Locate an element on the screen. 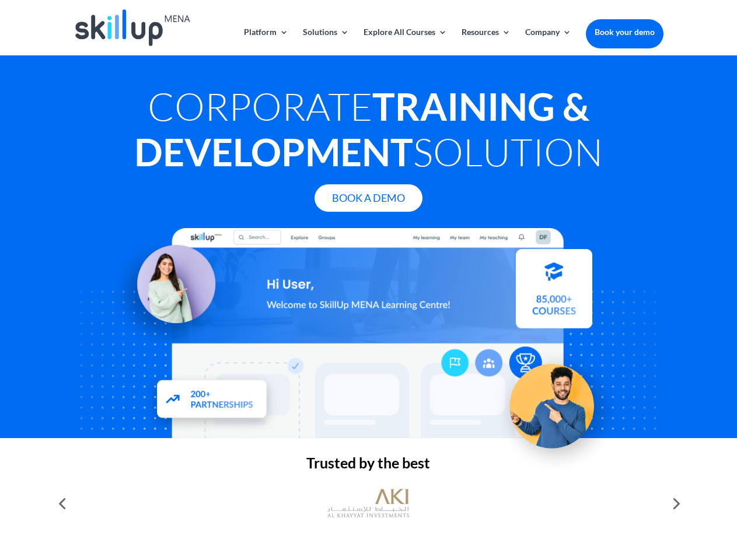 This screenshot has height=560, width=737. img: Courses library - SkillUp MENA is located at coordinates (553, 294).